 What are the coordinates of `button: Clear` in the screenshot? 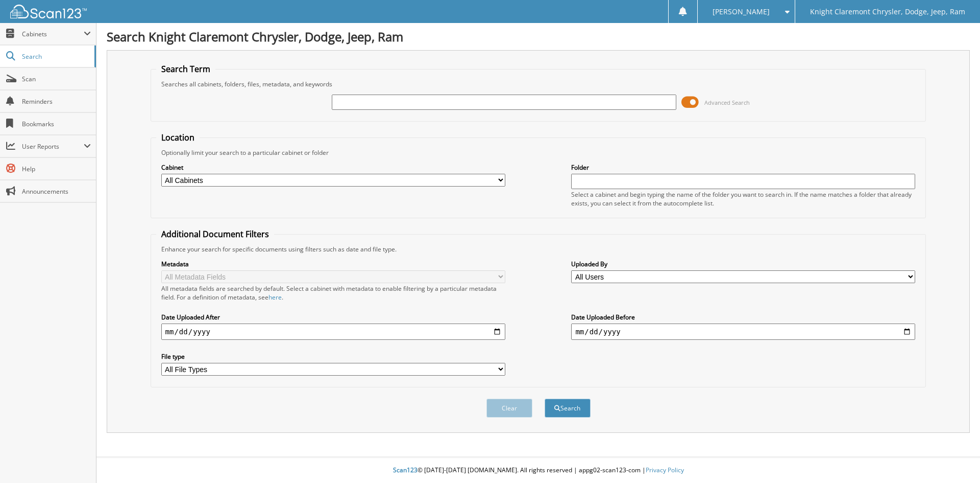 It's located at (509, 408).